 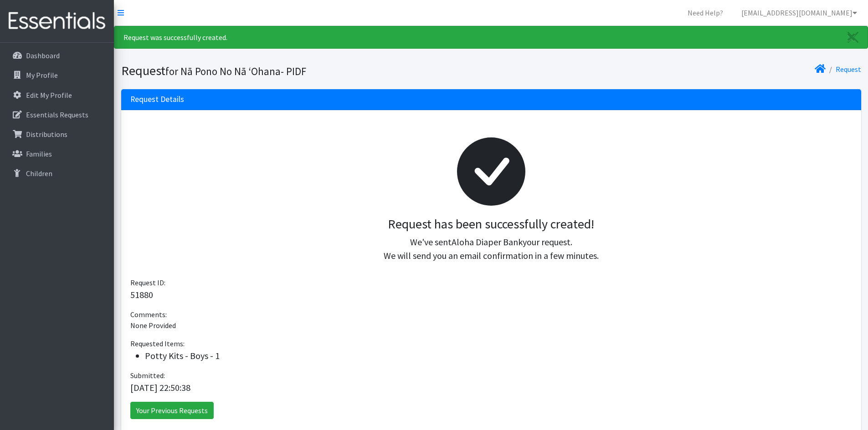 I want to click on li: Potty Kits - Boys - 1, so click(x=498, y=356).